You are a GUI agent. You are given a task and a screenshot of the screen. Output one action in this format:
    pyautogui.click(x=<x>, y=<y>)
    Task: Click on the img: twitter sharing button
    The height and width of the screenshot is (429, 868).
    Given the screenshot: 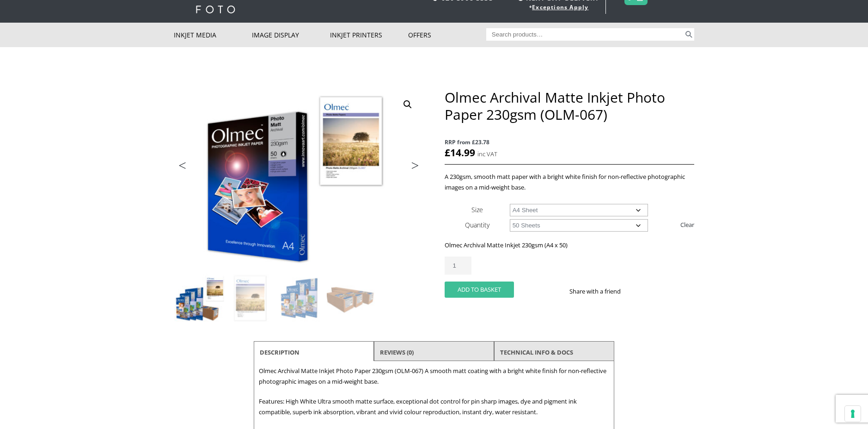 What is the action you would take?
    pyautogui.click(x=647, y=291)
    